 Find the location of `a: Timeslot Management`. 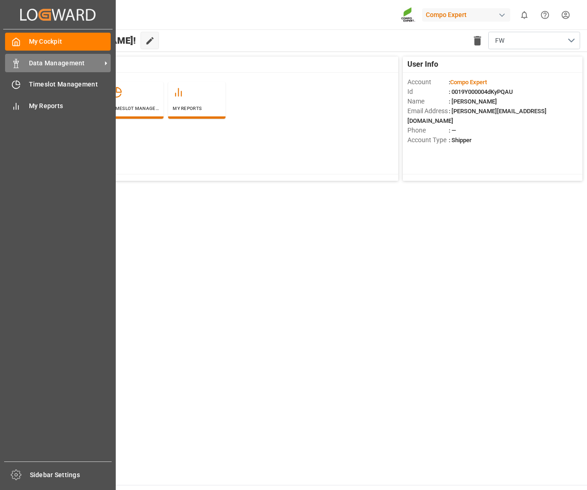

a: Timeslot Management is located at coordinates (58, 84).